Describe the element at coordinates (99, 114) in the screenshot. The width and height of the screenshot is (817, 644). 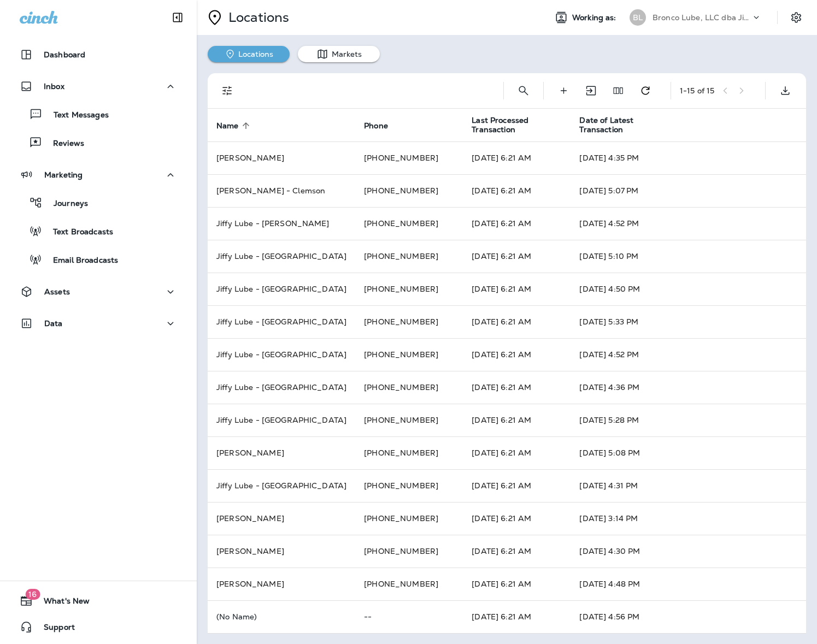
I see `button: Text Messages` at that location.